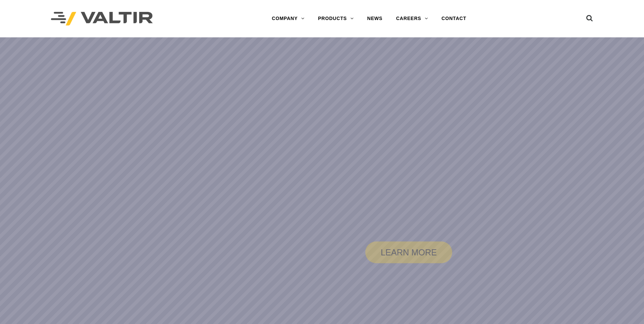 This screenshot has width=644, height=324. I want to click on a: PRODUCTS, so click(336, 19).